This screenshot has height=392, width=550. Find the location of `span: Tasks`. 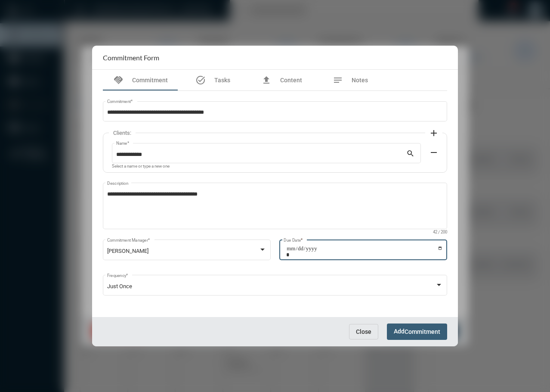

span: Tasks is located at coordinates (222, 80).